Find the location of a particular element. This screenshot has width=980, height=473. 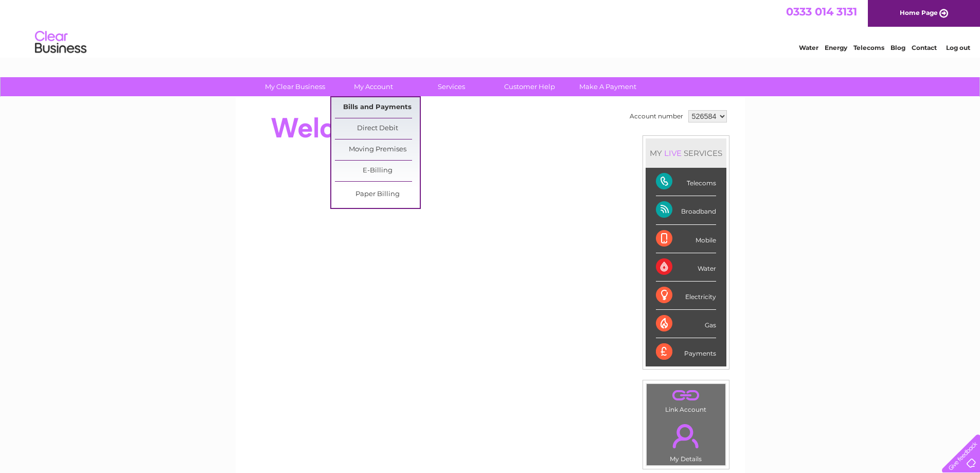

a: My Account is located at coordinates (373, 87).